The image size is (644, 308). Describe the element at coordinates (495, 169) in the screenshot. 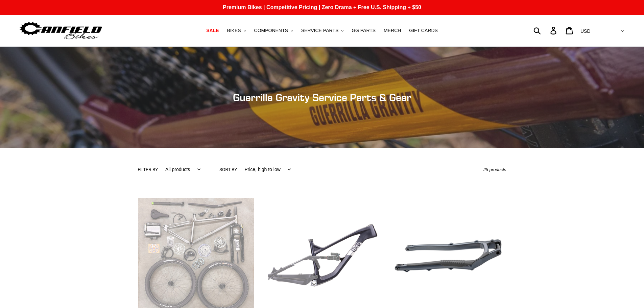

I see `span: 25 products` at that location.